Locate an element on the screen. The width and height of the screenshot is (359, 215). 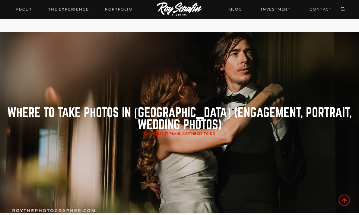
nav: Primary Navigation is located at coordinates (74, 9).